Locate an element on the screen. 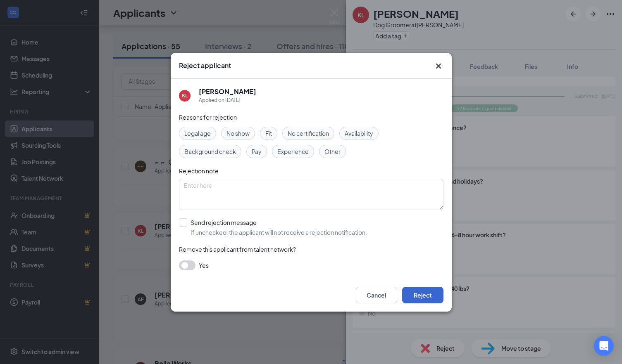 This screenshot has height=364, width=622. span: Reasons for rejection is located at coordinates (208, 117).